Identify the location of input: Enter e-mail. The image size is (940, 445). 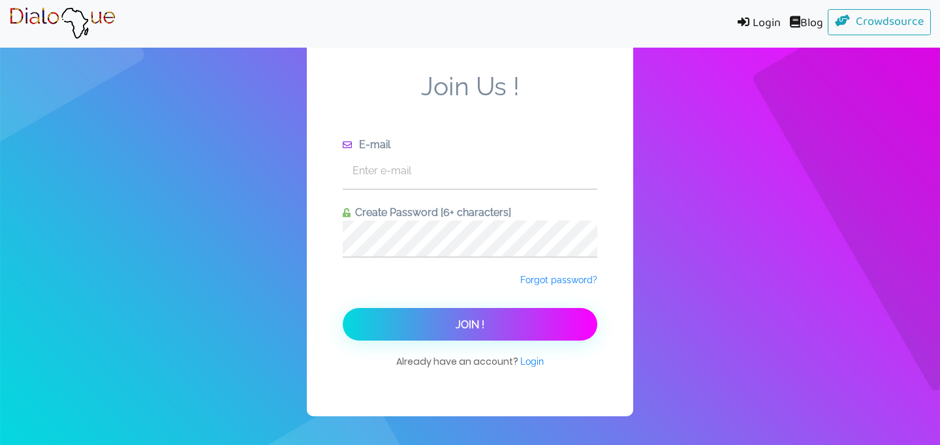
(470, 170).